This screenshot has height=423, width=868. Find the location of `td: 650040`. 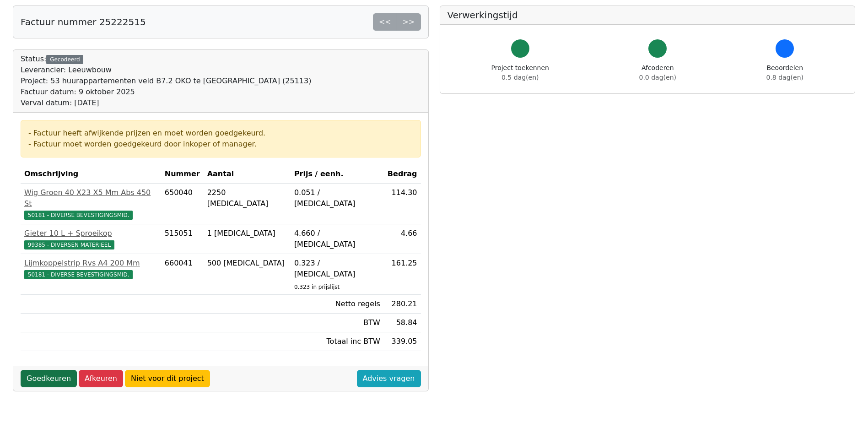

td: 650040 is located at coordinates (182, 204).